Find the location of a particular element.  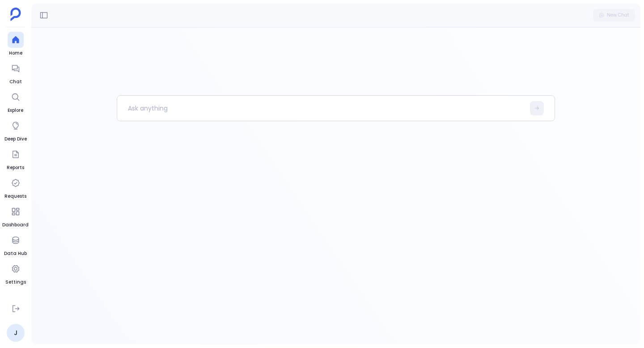

a: Explore is located at coordinates (16, 101).